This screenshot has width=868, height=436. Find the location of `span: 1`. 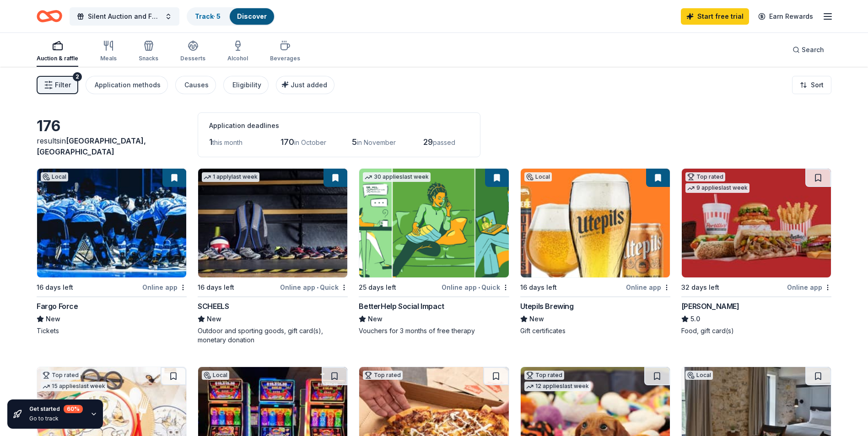

span: 1 is located at coordinates (210, 142).